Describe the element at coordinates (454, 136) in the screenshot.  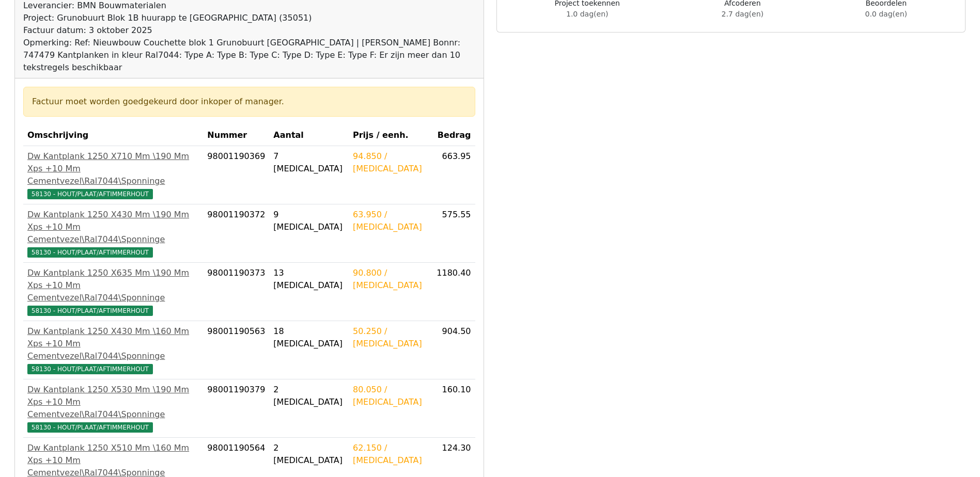
I see `th: Bedrag` at that location.